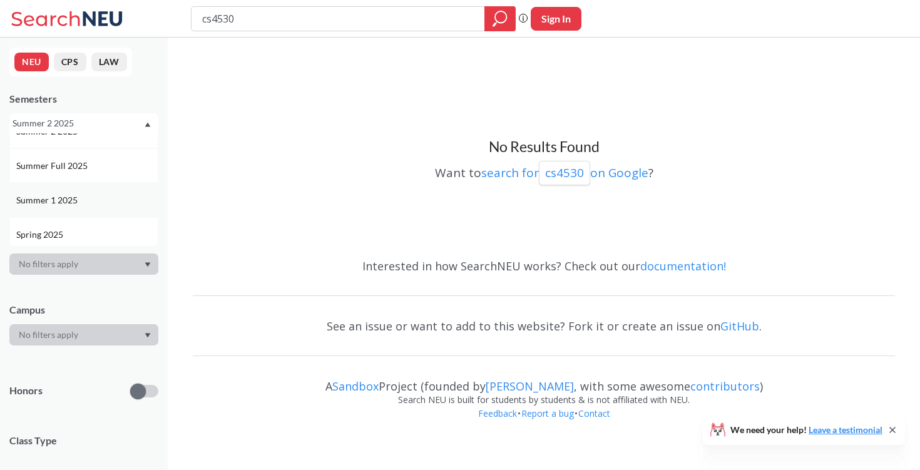  What do you see at coordinates (740, 326) in the screenshot?
I see `a: GitHub` at bounding box center [740, 326].